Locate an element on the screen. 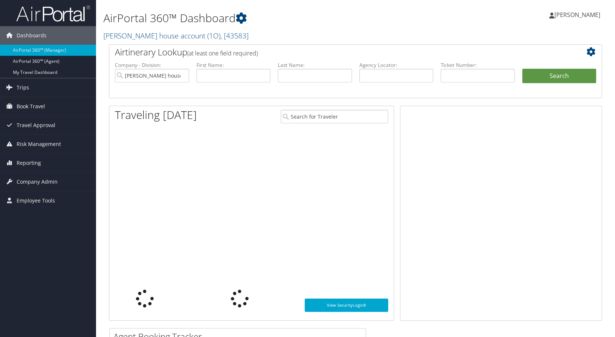 The width and height of the screenshot is (615, 337). input: Search for Traveler is located at coordinates (334, 116).